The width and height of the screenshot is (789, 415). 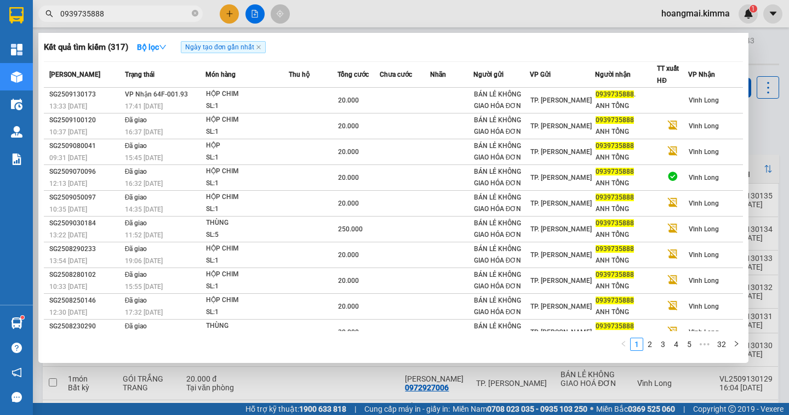 I want to click on span: Nhãn, so click(x=438, y=75).